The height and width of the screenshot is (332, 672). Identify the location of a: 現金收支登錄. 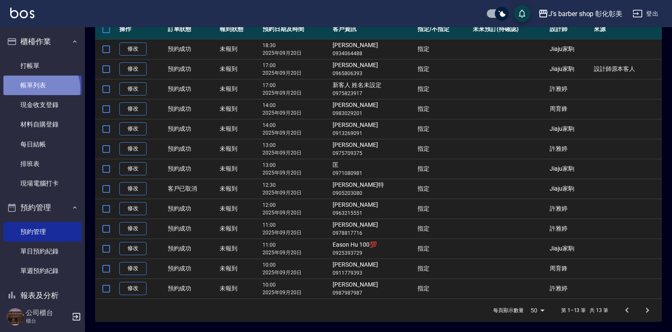
(42, 105).